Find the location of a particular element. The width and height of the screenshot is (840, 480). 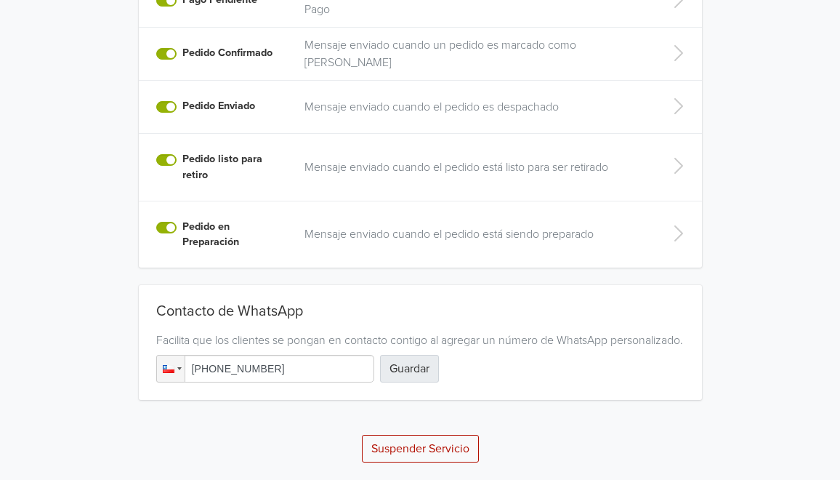

div: Facilita que los clientes se pongan en contacto contigo al agregar un número de WhatsApp personal... is located at coordinates (420, 340).